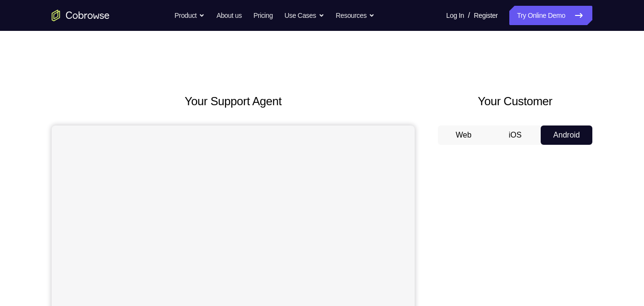 This screenshot has width=644, height=306. I want to click on a: About us, so click(229, 16).